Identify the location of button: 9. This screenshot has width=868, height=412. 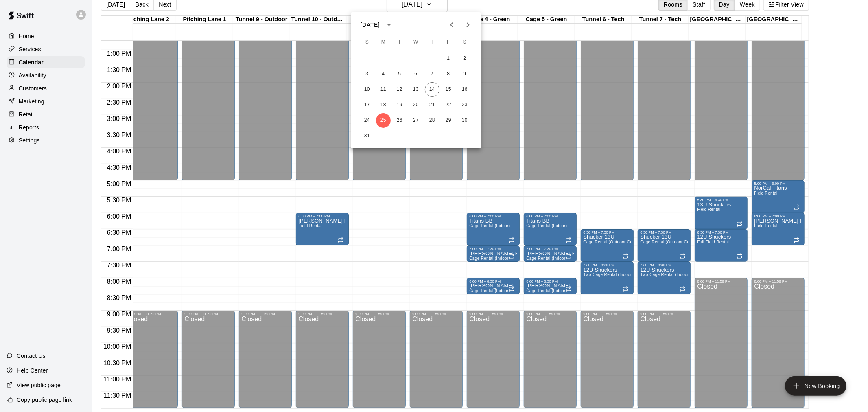
(465, 74).